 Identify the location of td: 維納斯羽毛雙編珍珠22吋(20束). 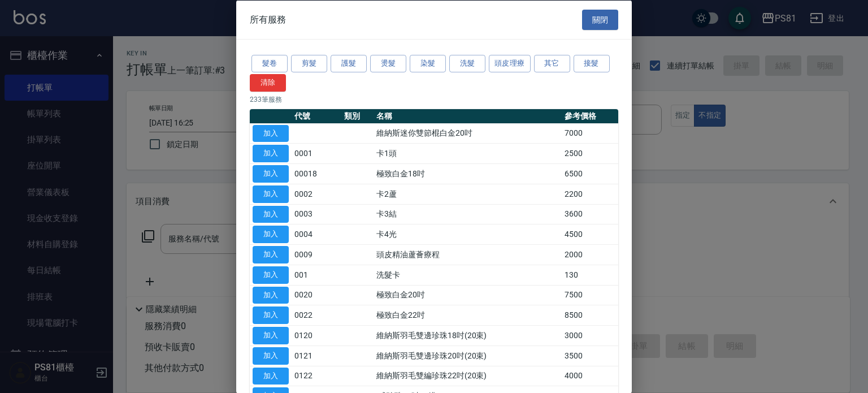
(467, 376).